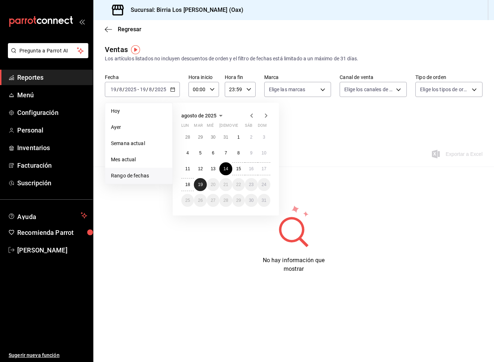 The image size is (494, 362). Describe the element at coordinates (225, 153) in the screenshot. I see `button: 7 de agosto de 2025` at that location.